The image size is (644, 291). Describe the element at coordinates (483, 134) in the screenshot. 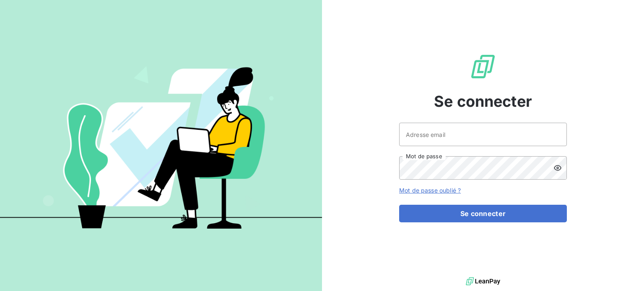

I see `input: placeholder` at that location.